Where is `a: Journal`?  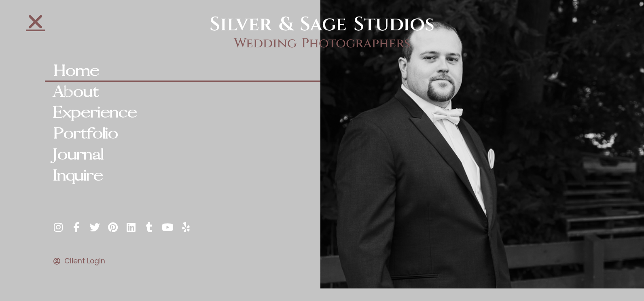 a: Journal is located at coordinates (183, 155).